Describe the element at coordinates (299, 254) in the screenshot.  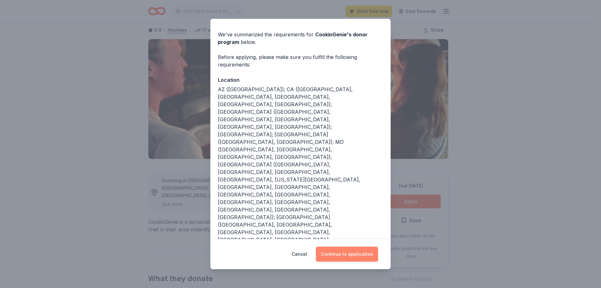
I see `button: Cancel` at that location.